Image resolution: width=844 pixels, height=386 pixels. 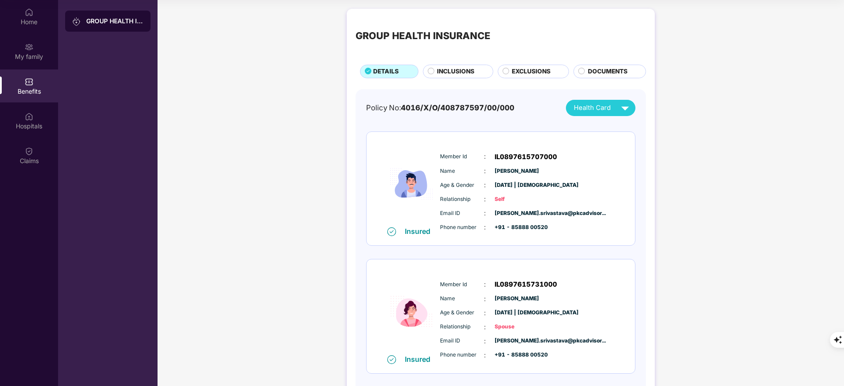 What do you see at coordinates (455, 72) in the screenshot?
I see `span: INCLUSIONS` at bounding box center [455, 72].